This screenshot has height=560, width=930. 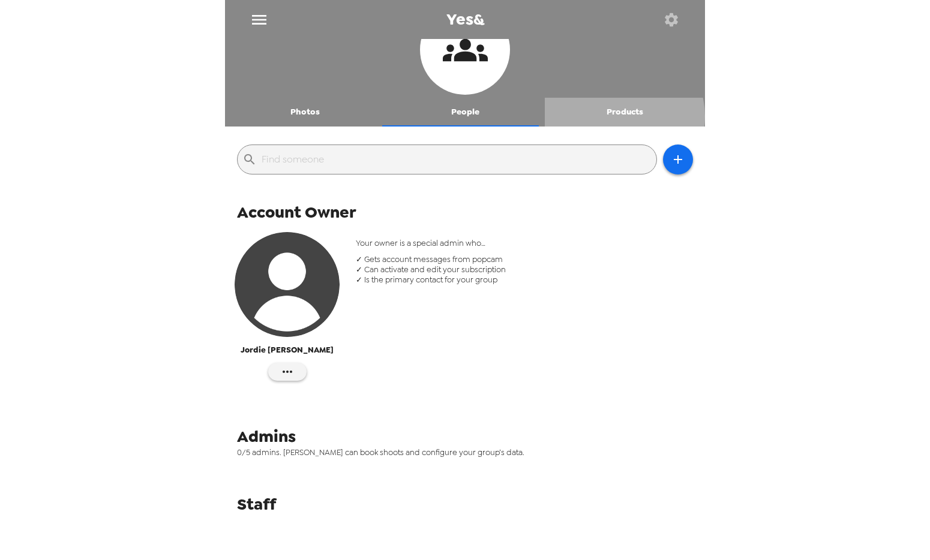 What do you see at coordinates (524, 269) in the screenshot?
I see `span: ✓ Can activate and edit your subscription` at bounding box center [524, 269].